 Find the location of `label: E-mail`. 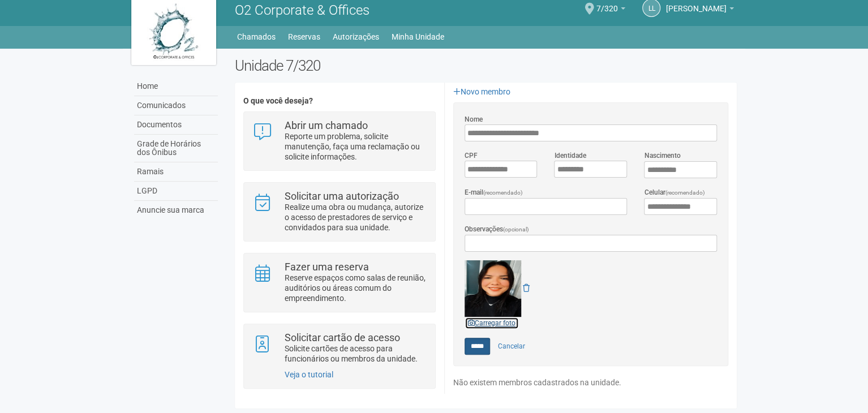

label: E-mail is located at coordinates (493, 192).